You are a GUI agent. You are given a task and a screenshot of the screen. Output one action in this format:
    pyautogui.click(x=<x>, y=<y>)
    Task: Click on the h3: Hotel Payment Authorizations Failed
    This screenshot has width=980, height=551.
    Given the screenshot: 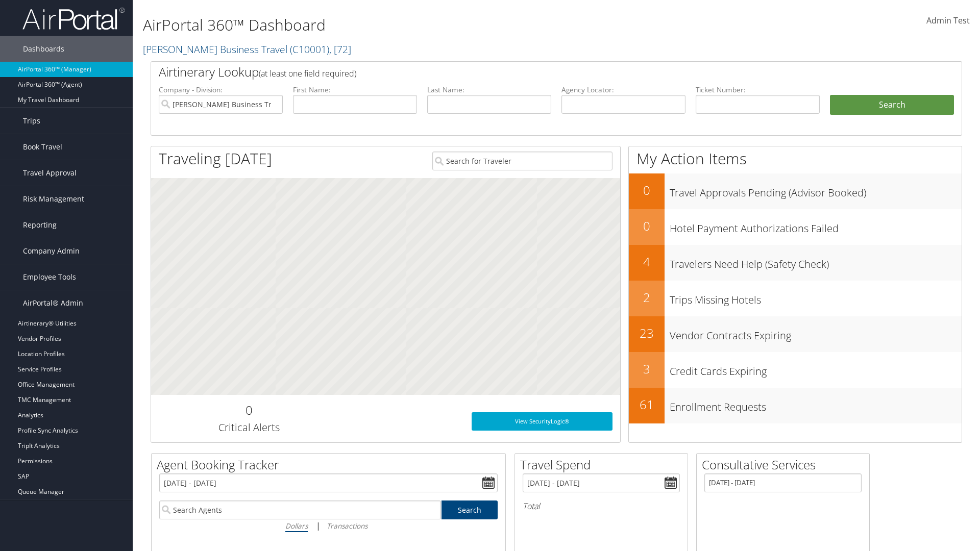 What is the action you would take?
    pyautogui.click(x=815, y=226)
    